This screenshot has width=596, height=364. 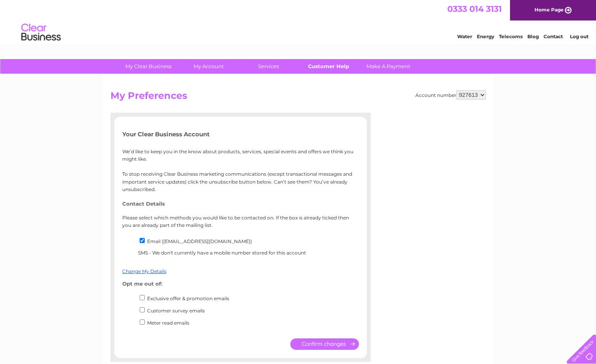 I want to click on h4: Contact Details, so click(x=241, y=203).